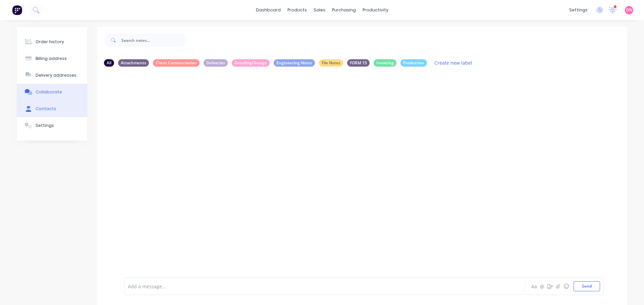 Image resolution: width=644 pixels, height=305 pixels. Describe the element at coordinates (375, 10) in the screenshot. I see `div: productivity` at that location.